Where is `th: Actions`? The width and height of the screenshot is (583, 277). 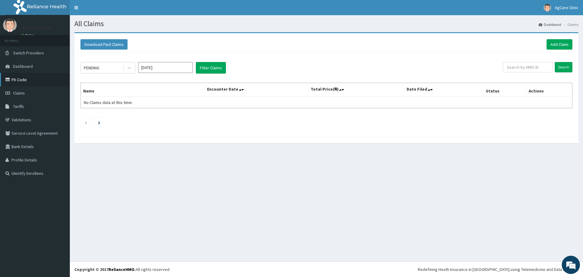 th: Actions is located at coordinates (549, 90).